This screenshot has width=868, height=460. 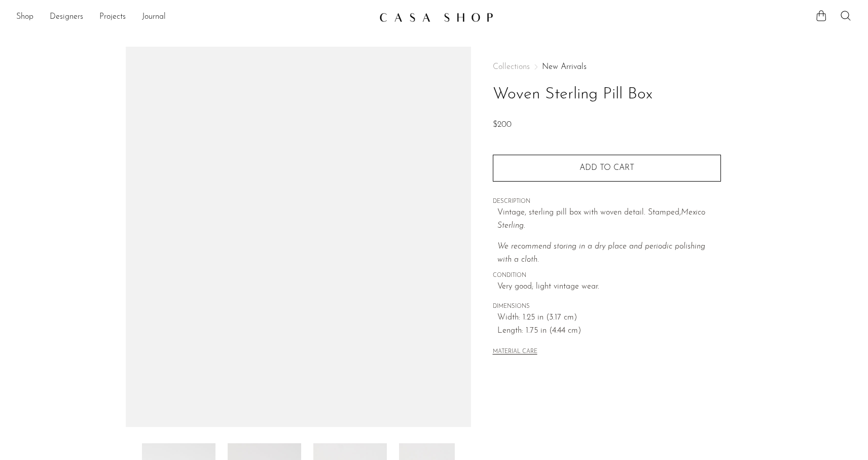 I want to click on span: CONDITION, so click(x=607, y=276).